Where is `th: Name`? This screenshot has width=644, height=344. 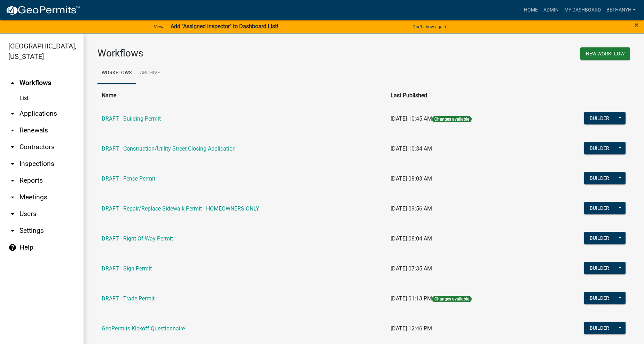
th: Name is located at coordinates (242, 95).